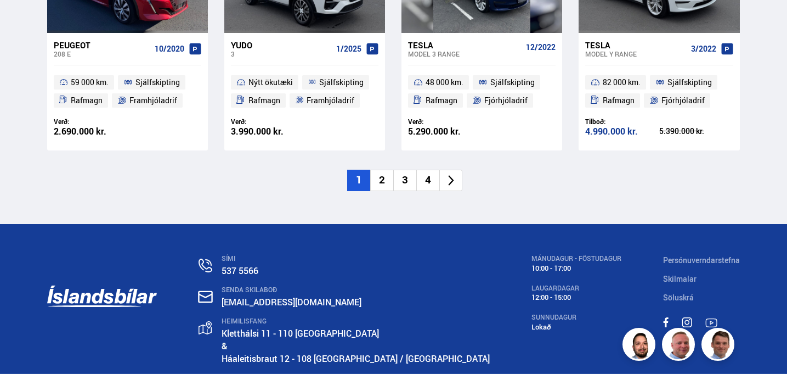 The height and width of the screenshot is (374, 787). What do you see at coordinates (577, 326) in the screenshot?
I see `div: Lokað` at bounding box center [577, 326].